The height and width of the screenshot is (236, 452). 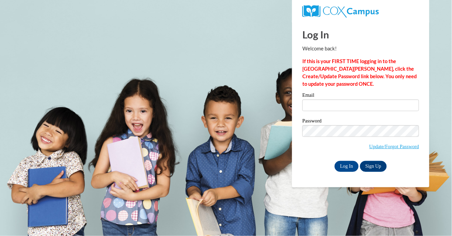 I want to click on p: Welcome back!, so click(x=361, y=49).